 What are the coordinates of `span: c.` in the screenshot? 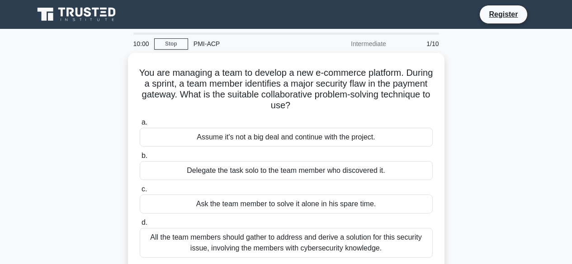 It's located at (144, 189).